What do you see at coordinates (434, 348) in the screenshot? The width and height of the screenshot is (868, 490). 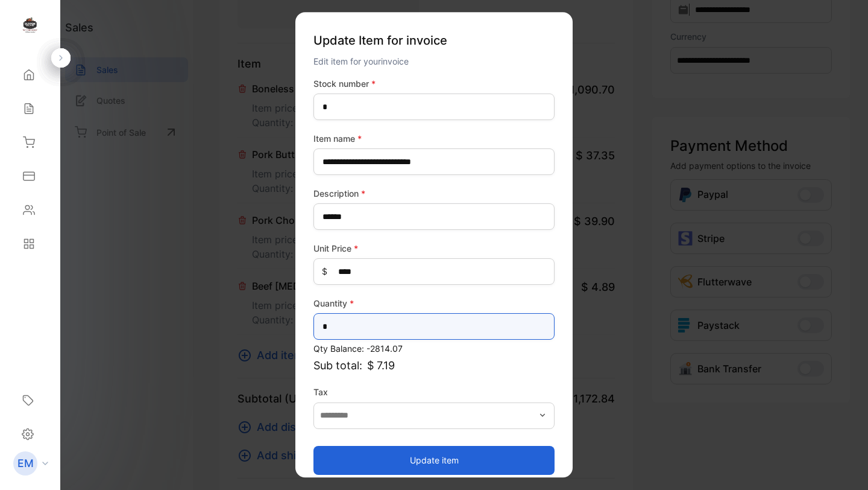 I see `p: Qty Balance: -2814.07` at bounding box center [434, 348].